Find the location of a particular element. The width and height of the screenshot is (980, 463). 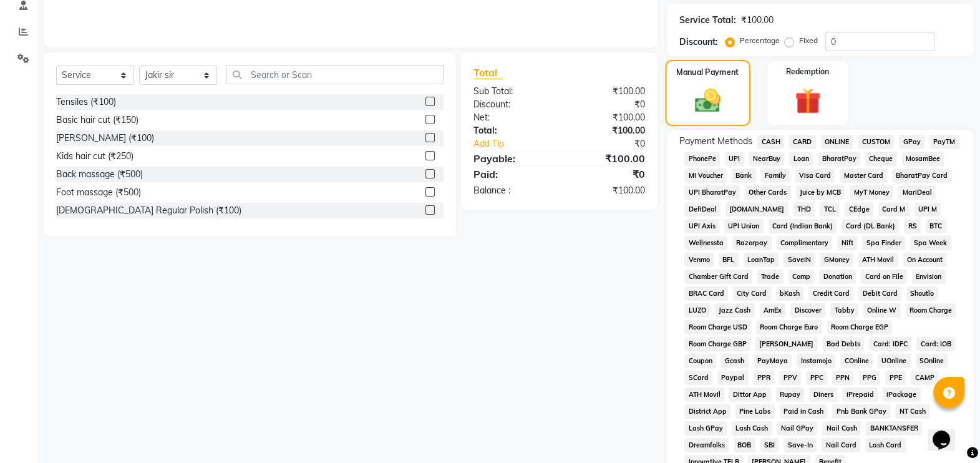

span: THD is located at coordinates (804, 209).